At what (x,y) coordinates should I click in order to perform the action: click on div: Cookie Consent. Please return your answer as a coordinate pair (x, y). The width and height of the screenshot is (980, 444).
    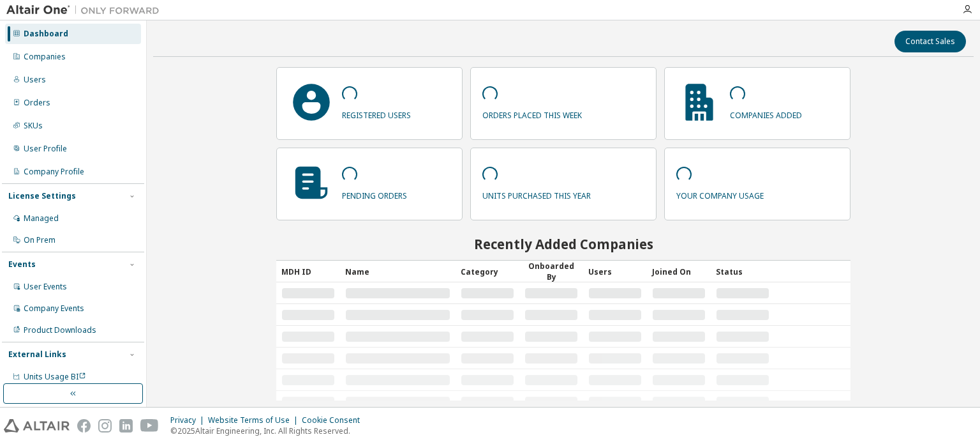
    Looking at the image, I should click on (335, 420).